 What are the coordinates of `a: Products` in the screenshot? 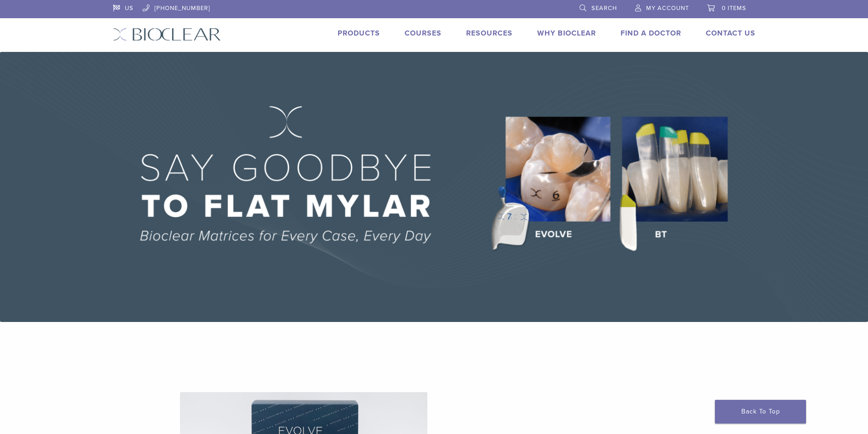 It's located at (358, 33).